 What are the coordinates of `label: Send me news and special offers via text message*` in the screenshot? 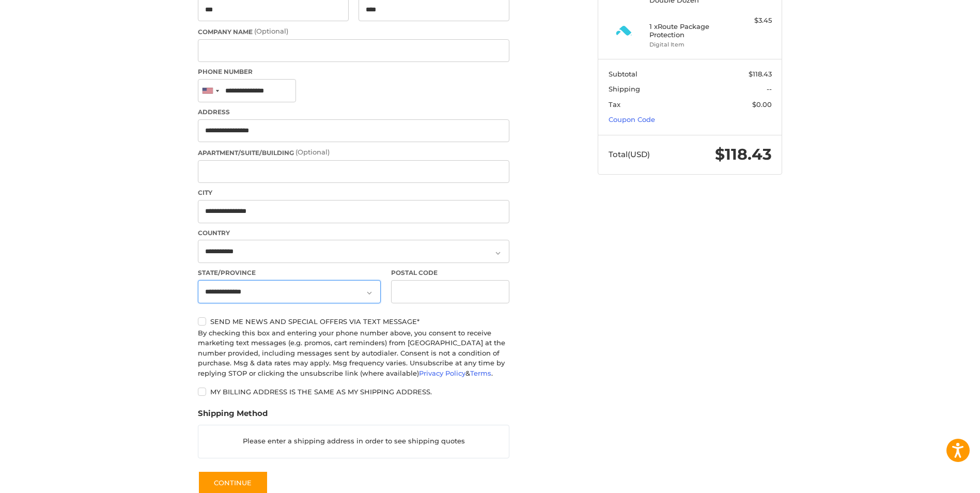 It's located at (353, 322).